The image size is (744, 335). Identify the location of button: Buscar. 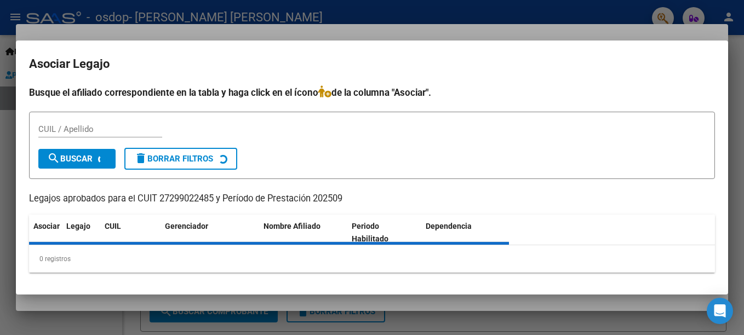
(77, 159).